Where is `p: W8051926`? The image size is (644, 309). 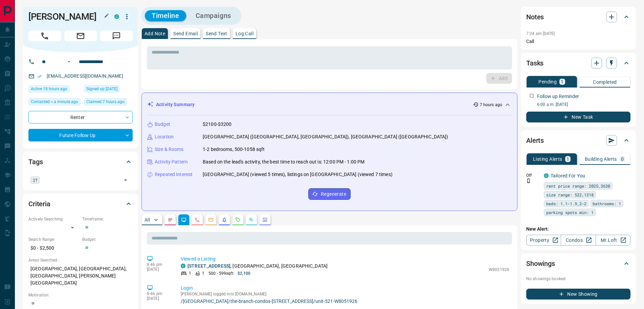 p: W8051926 is located at coordinates (499, 269).